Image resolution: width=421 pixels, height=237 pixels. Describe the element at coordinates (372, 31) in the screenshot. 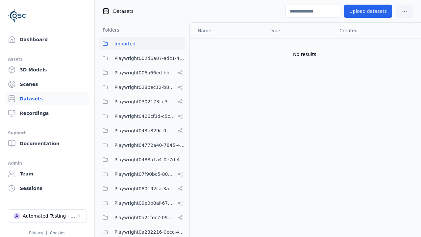

I see `th: Created` at that location.